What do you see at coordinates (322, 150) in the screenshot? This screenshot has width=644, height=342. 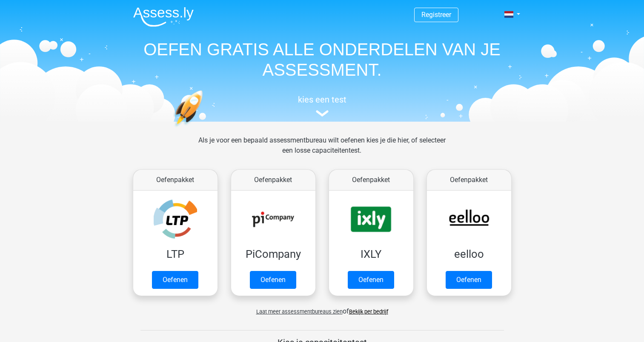 I see `div: Als je voor een bepaald assessmentbureau wilt oefenen kies je die hier, of selecteer een losse ca...` at bounding box center [322, 150].